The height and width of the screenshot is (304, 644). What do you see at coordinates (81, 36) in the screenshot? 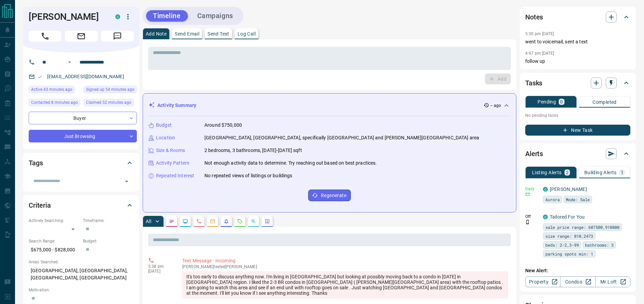
I see `span: Email` at bounding box center [81, 36].